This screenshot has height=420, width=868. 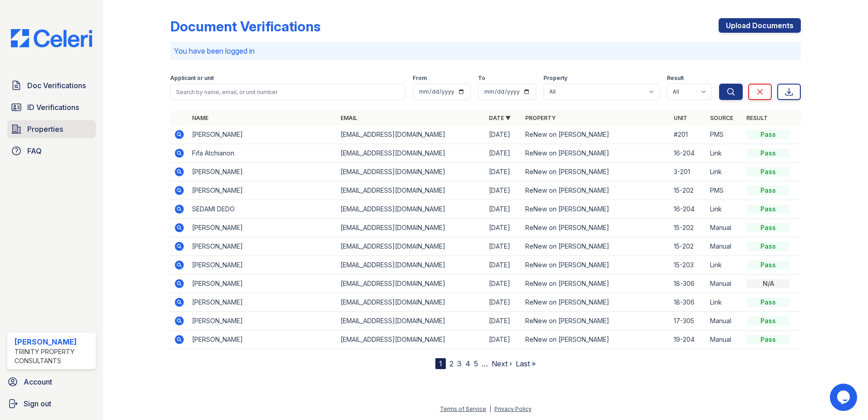 What do you see at coordinates (192, 78) in the screenshot?
I see `label: Applicant or unit` at bounding box center [192, 78].